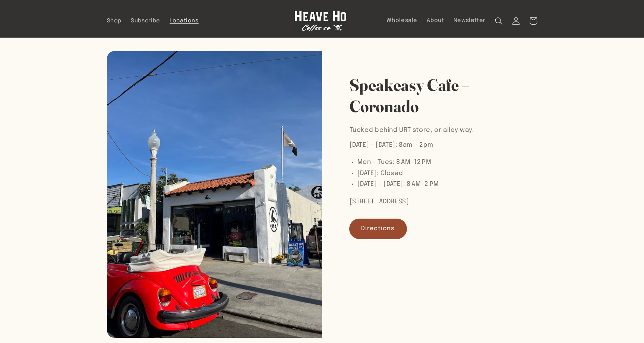  Describe the element at coordinates (436, 20) in the screenshot. I see `span: About` at that location.